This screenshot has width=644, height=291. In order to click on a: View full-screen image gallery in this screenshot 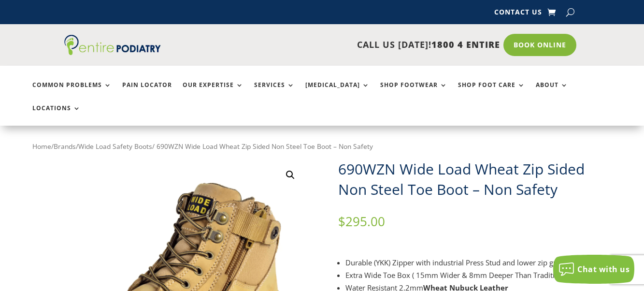, I will do `click(291, 175)`.